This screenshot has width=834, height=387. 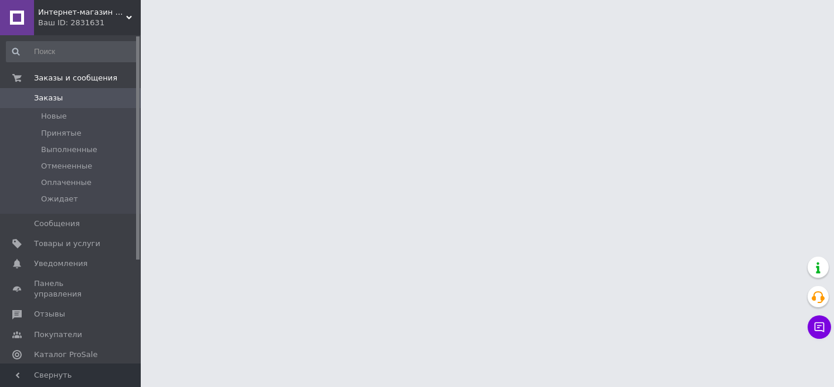 What do you see at coordinates (59, 199) in the screenshot?
I see `span: Ожидает` at bounding box center [59, 199].